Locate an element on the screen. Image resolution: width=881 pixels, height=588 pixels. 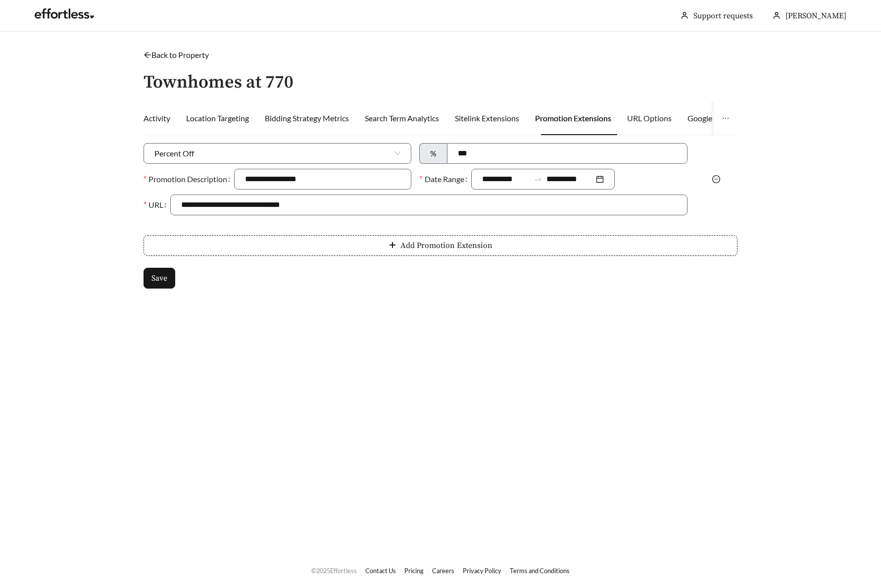
a: Privacy Policy is located at coordinates (482, 570).